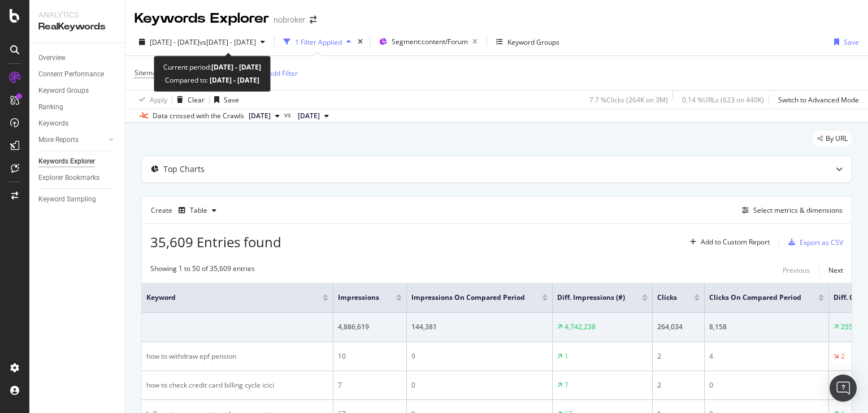  Describe the element at coordinates (796, 270) in the screenshot. I see `div: Previous` at that location.